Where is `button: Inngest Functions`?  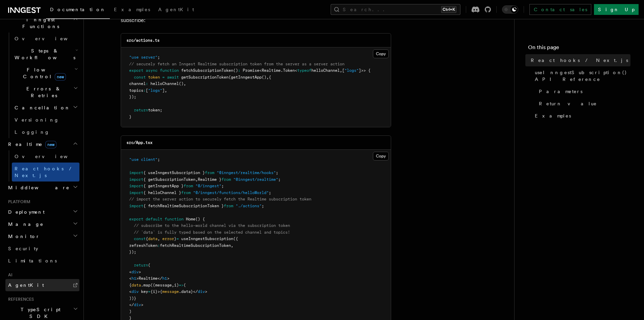
button: Inngest Functions is located at coordinates (42, 23).